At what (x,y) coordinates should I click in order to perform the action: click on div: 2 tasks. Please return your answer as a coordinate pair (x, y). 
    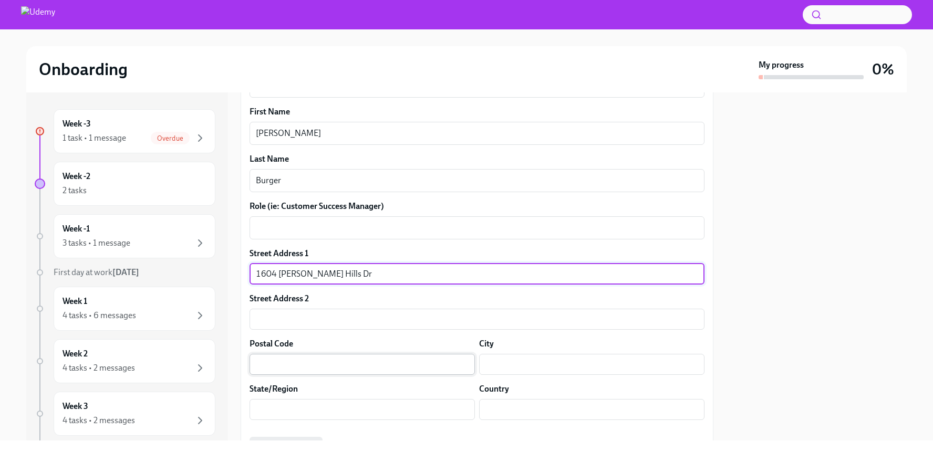
    Looking at the image, I should click on (75, 191).